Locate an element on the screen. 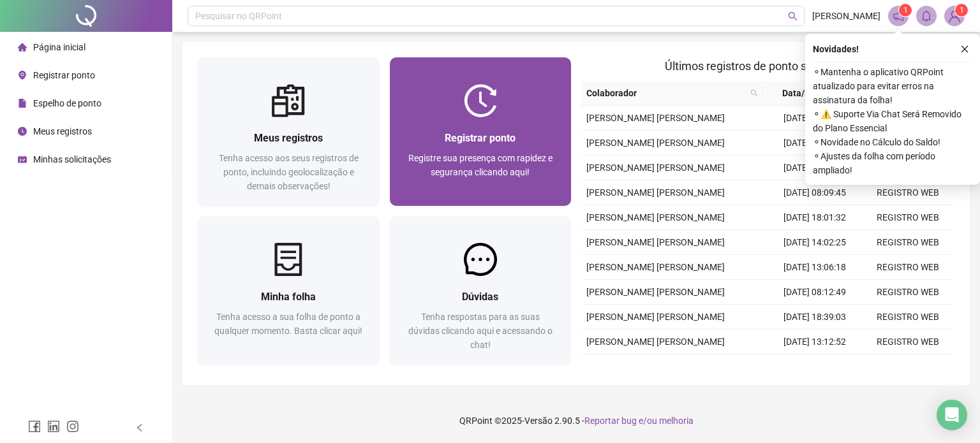 Image resolution: width=980 pixels, height=443 pixels. span: clock-circle is located at coordinates (22, 131).